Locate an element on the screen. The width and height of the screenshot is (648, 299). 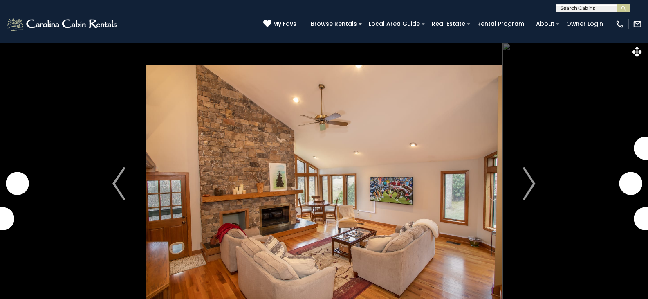
img: phone-regular-white.png is located at coordinates (620, 24).